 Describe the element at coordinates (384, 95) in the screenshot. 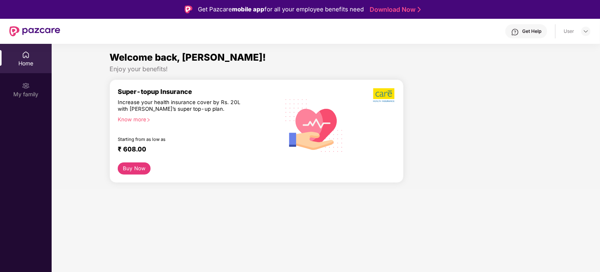

I see `img: b5dec4f62d2307b9de63beb79f102df3.png` at that location.